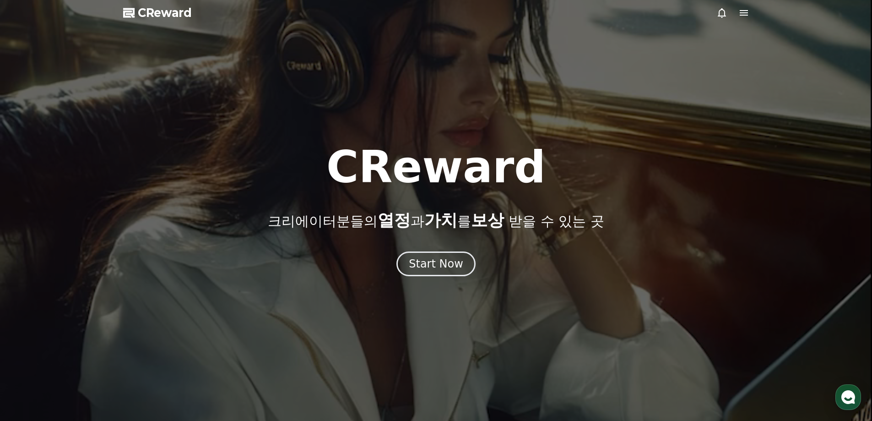 The height and width of the screenshot is (421, 872). Describe the element at coordinates (441, 220) in the screenshot. I see `span: 가치` at that location.